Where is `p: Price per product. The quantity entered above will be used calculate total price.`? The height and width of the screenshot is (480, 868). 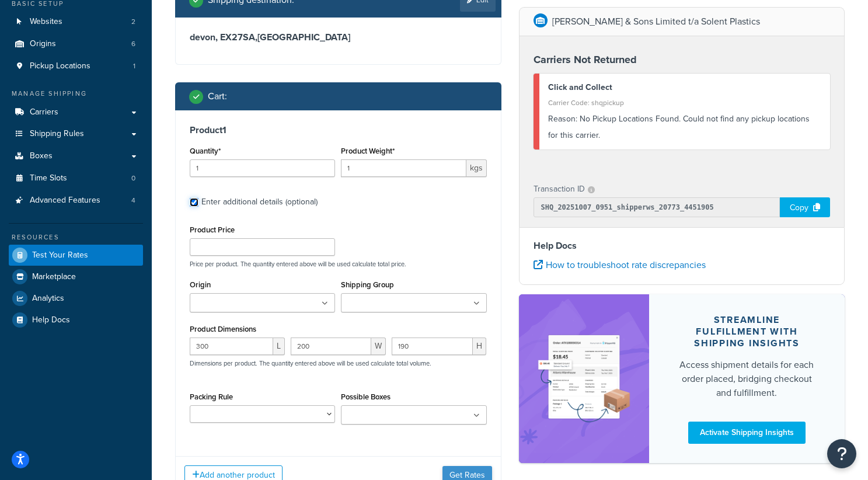
p: Price per product. The quantity entered above will be used calculate total price. is located at coordinates (338, 264).